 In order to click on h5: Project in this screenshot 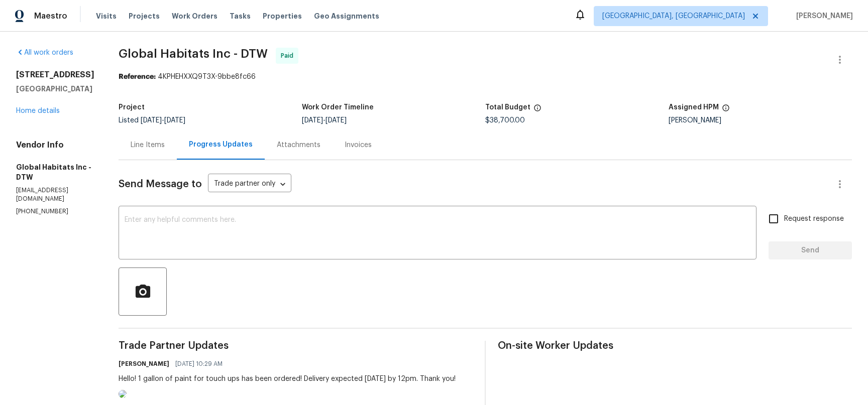, I will do `click(131, 107)`.